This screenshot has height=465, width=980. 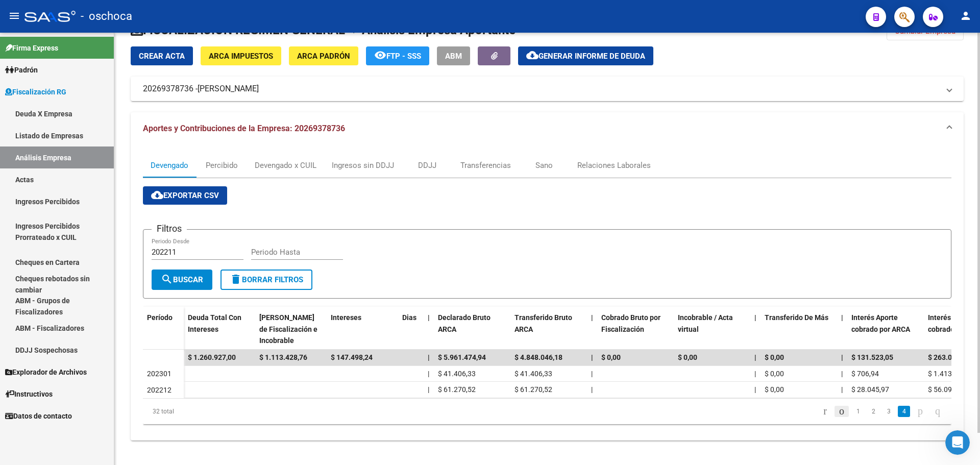 I want to click on span: Intereses, so click(x=346, y=318).